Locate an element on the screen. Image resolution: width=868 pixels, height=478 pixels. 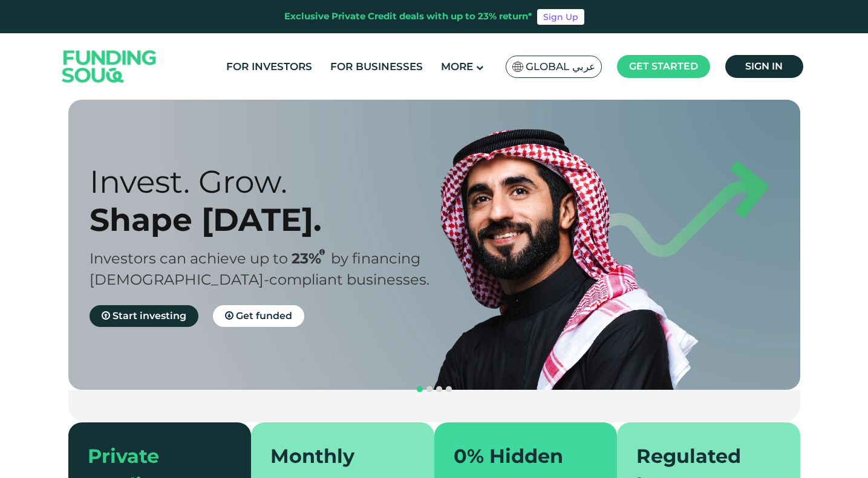
a: For Businesses is located at coordinates (376, 67).